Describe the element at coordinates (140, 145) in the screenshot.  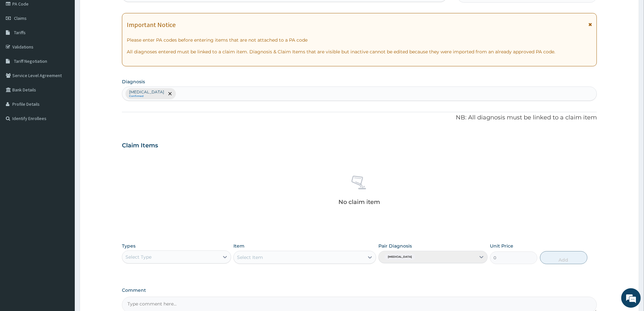
I see `h3: Claim Items` at that location.